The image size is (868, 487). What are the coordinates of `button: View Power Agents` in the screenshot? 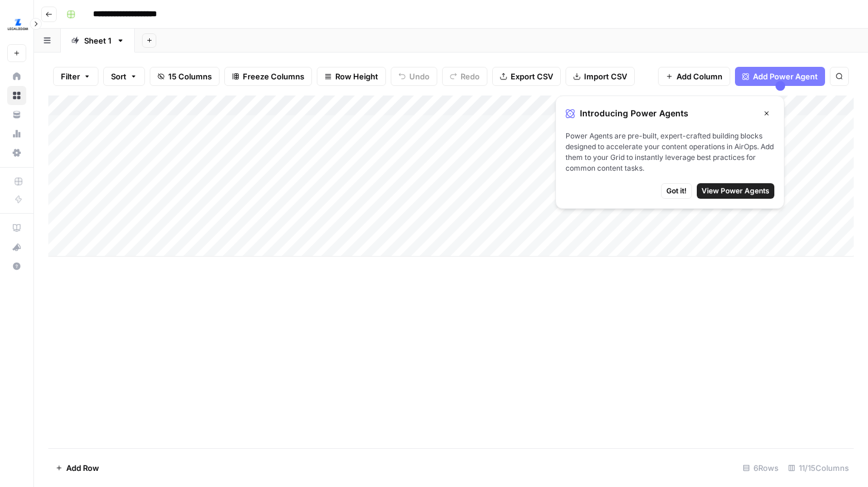 It's located at (735, 191).